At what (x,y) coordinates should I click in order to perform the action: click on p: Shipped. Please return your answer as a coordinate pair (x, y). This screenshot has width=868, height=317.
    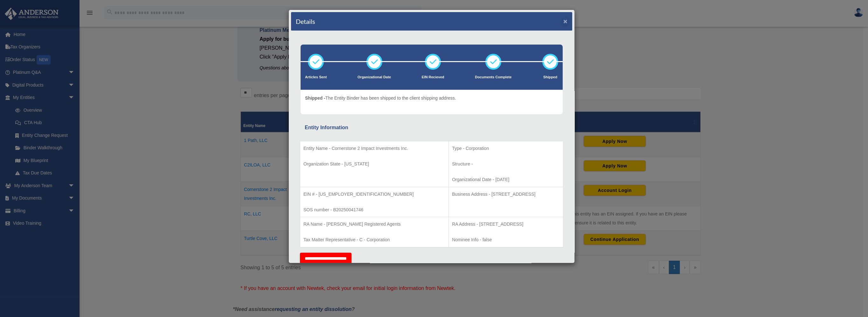
    Looking at the image, I should click on (550, 77).